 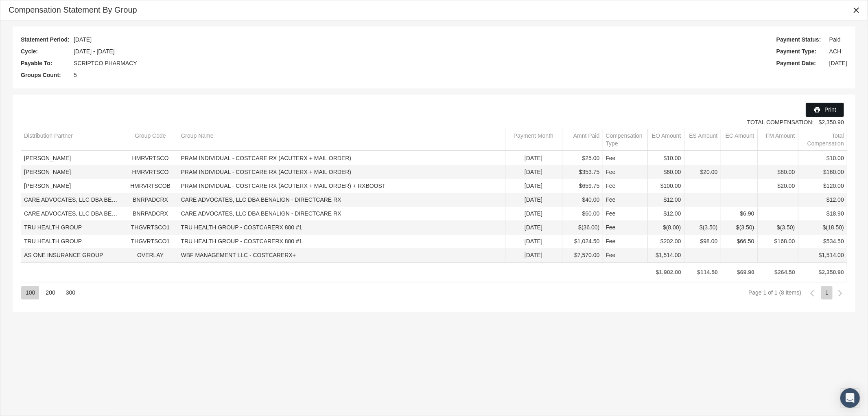 I want to click on td: Column Distribution Partner, so click(x=72, y=140).